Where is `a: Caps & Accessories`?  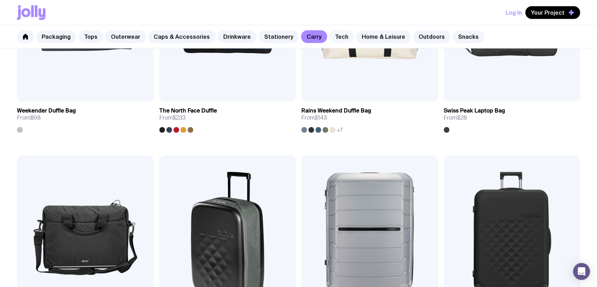 a: Caps & Accessories is located at coordinates (182, 36).